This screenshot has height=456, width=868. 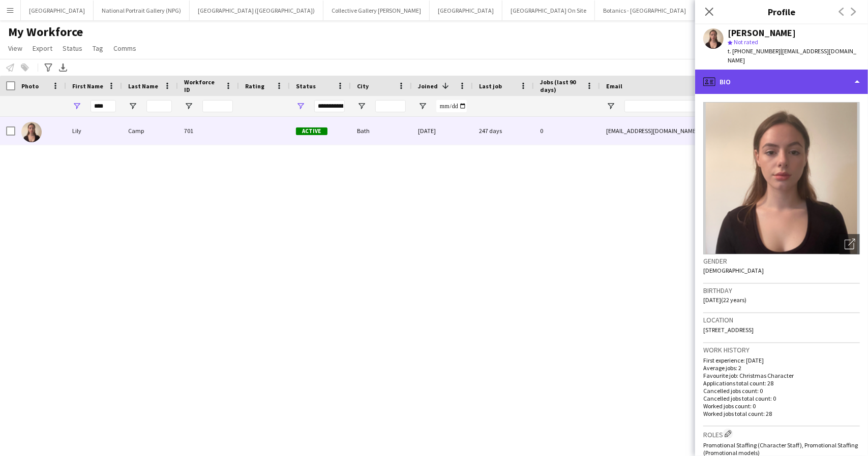 I want to click on div: Lily, so click(x=94, y=130).